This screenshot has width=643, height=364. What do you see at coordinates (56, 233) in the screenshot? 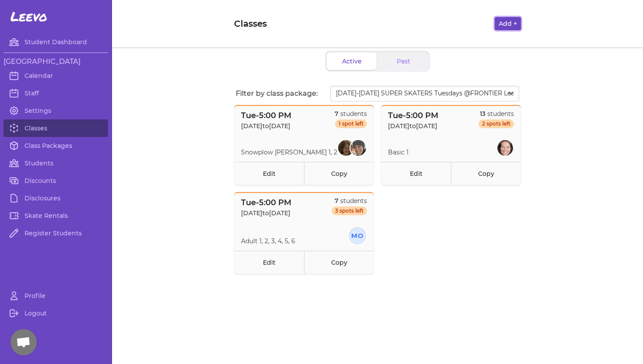
I see `a: Register Students` at bounding box center [56, 233].